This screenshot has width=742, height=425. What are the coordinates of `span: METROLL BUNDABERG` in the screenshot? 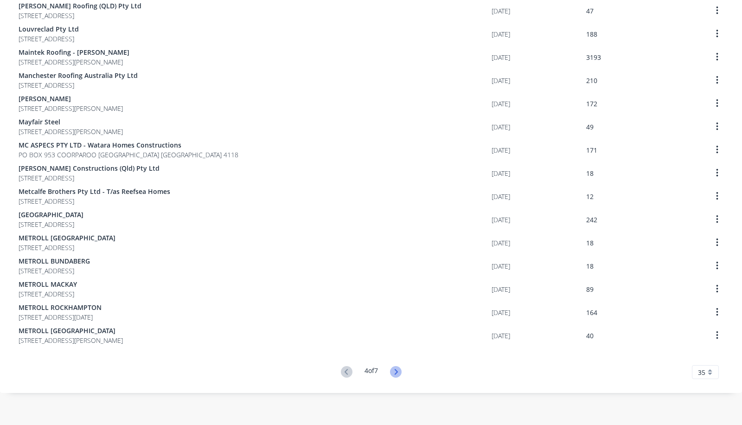 It's located at (54, 261).